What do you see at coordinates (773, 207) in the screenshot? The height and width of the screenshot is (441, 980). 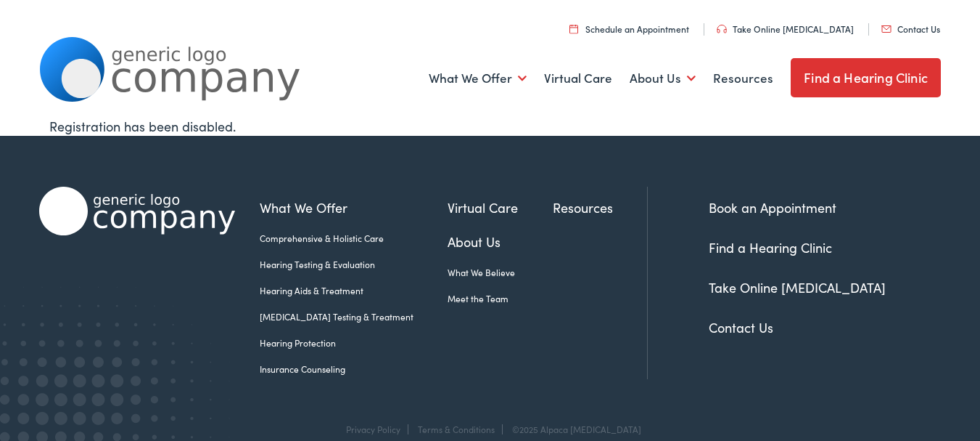 I see `a: Book an Appointment` at bounding box center [773, 207].